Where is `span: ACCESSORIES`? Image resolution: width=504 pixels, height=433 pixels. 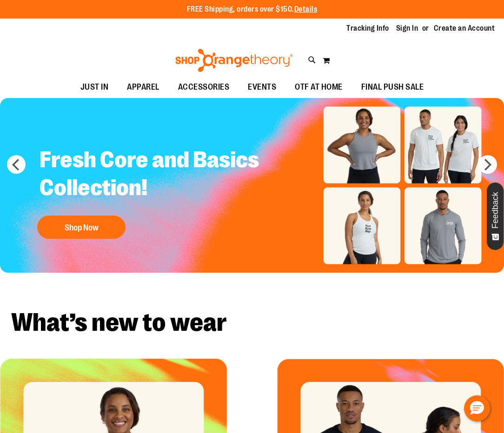 span: ACCESSORIES is located at coordinates (204, 87).